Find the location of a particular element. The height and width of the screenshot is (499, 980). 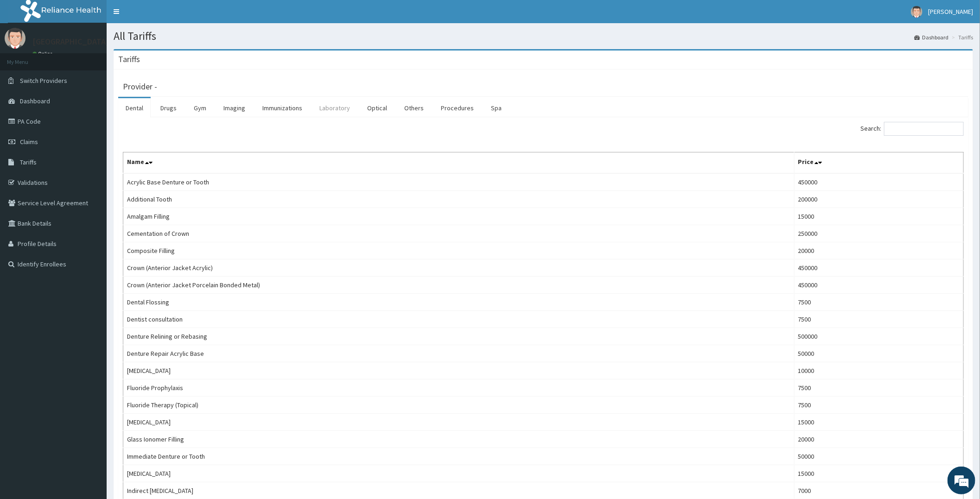

a: Imaging is located at coordinates (234, 108).